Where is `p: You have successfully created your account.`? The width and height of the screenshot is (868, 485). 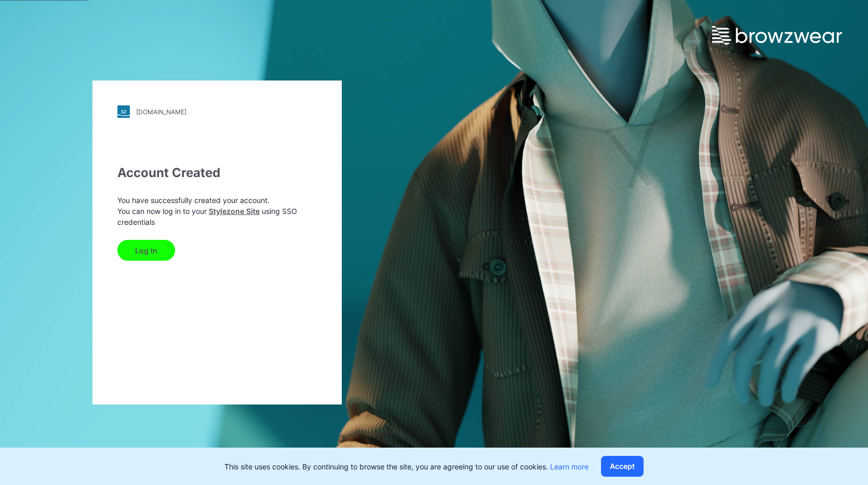 p: You have successfully created your account. is located at coordinates (217, 200).